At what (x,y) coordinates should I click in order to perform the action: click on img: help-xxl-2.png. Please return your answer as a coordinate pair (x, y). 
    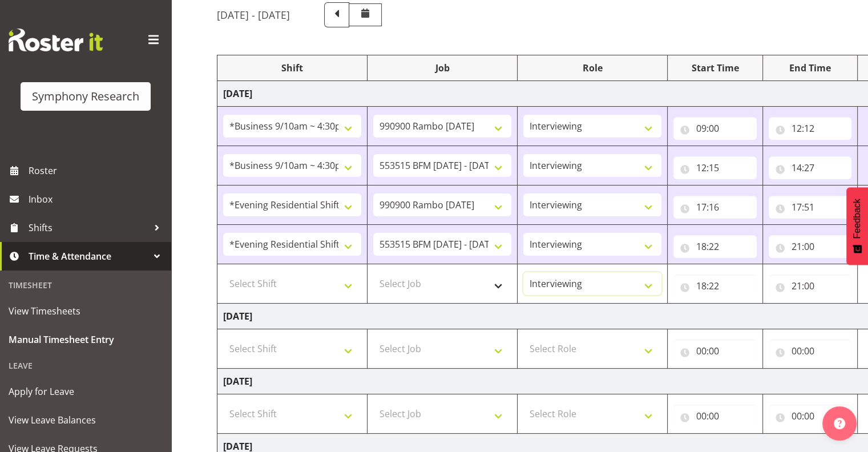
    Looking at the image, I should click on (840, 423).